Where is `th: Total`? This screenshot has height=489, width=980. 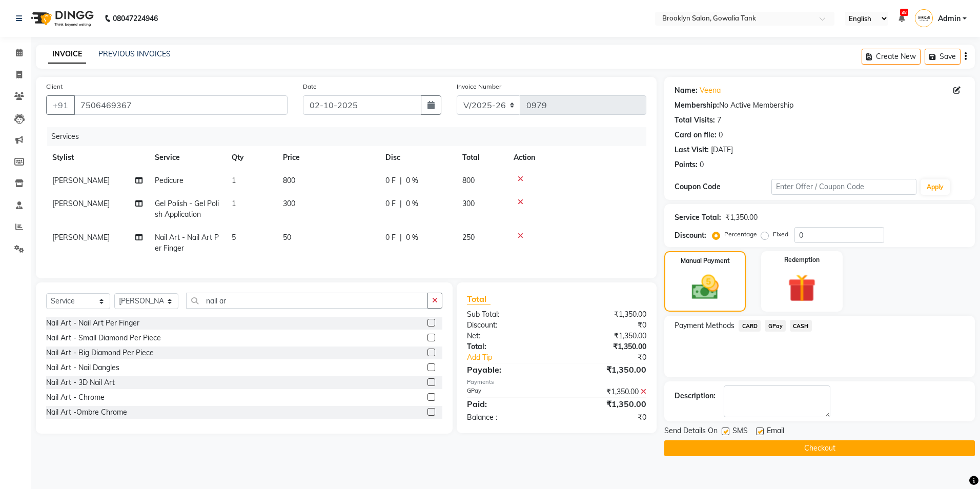
th: Total is located at coordinates (482, 158).